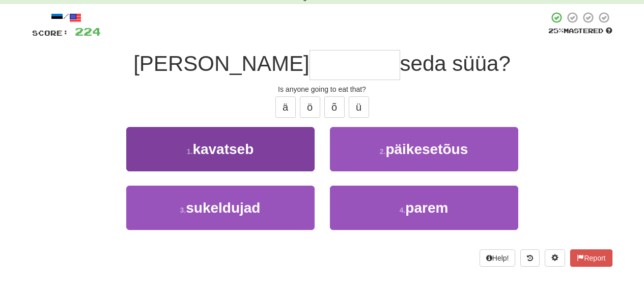 The height and width of the screenshot is (281, 644). What do you see at coordinates (497, 258) in the screenshot?
I see `button: Help!` at bounding box center [497, 258].